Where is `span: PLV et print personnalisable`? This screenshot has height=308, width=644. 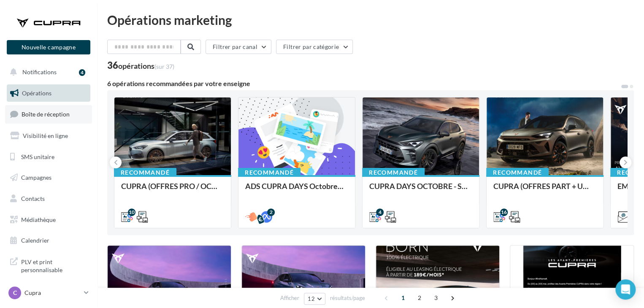 span: PLV et print personnalisable is located at coordinates (54, 265).